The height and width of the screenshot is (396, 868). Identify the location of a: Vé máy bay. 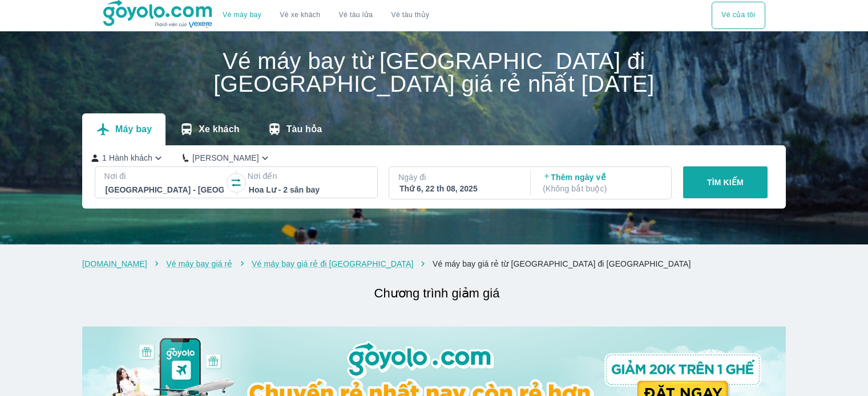
(242, 14).